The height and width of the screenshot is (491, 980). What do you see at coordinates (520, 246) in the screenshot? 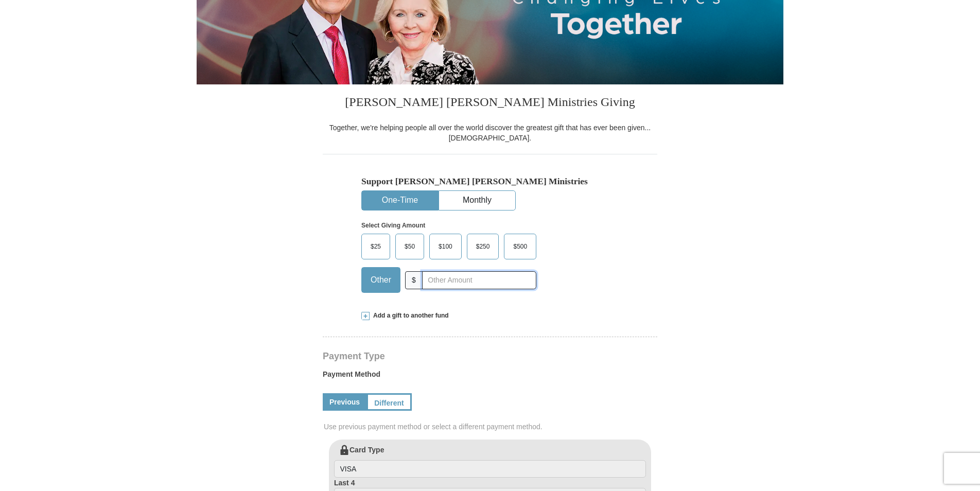
I see `span: $500` at bounding box center [520, 246].